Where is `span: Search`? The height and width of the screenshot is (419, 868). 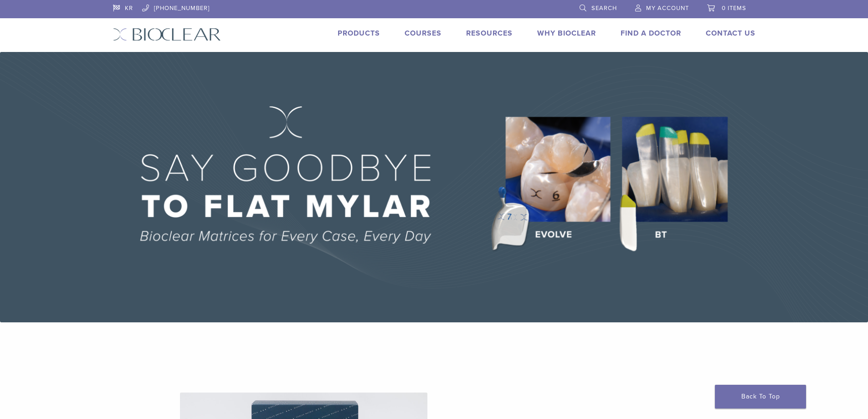 span: Search is located at coordinates (604, 8).